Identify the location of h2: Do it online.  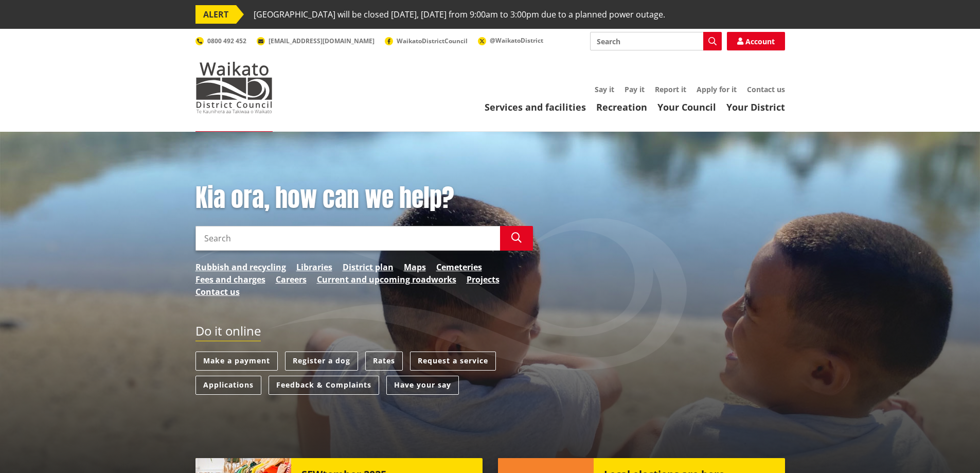
(228, 333).